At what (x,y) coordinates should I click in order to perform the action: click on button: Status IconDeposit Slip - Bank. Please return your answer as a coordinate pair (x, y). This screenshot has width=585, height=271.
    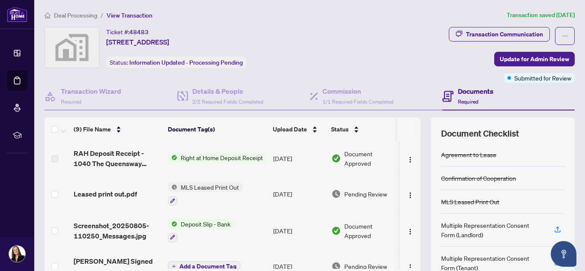
    Looking at the image, I should click on (201, 231).